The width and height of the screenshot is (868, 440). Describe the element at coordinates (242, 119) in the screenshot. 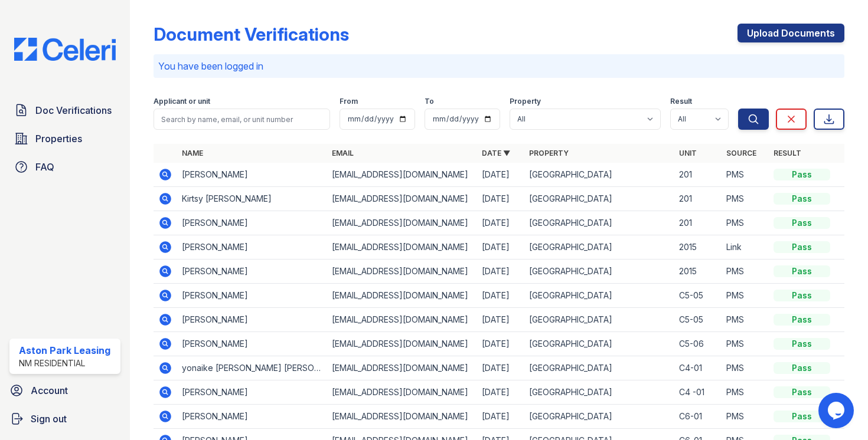

I see `input: Search by name, email, or unit number` at that location.